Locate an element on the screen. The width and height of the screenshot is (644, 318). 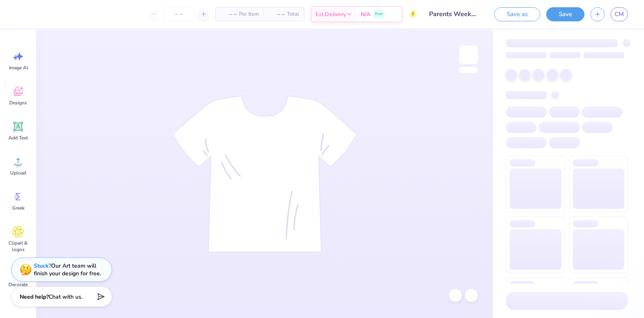
span: N/A is located at coordinates (365, 14).